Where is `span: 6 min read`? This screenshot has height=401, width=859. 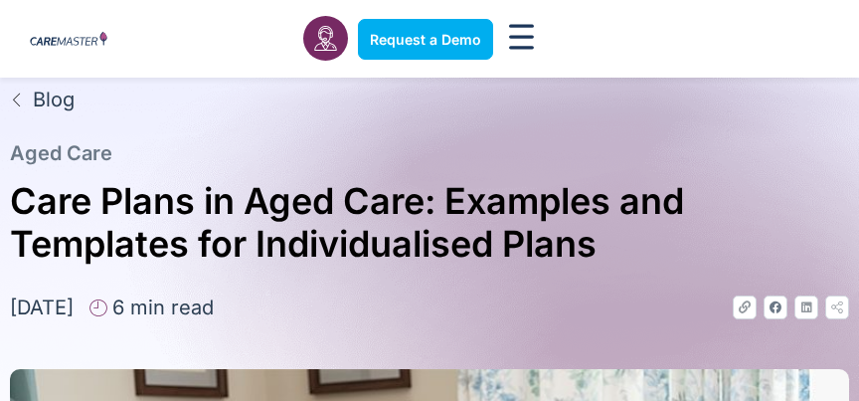 span: 6 min read is located at coordinates (160, 307).